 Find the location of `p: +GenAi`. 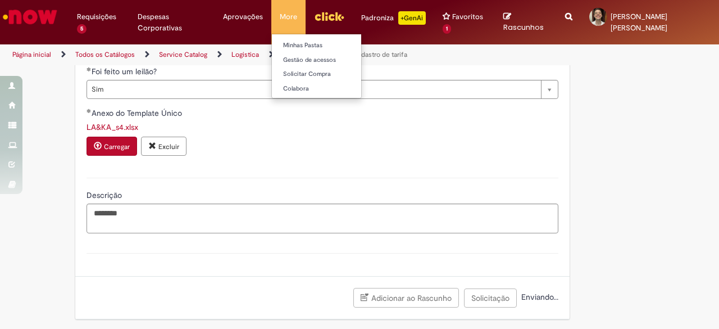

p: +GenAi is located at coordinates (412, 18).